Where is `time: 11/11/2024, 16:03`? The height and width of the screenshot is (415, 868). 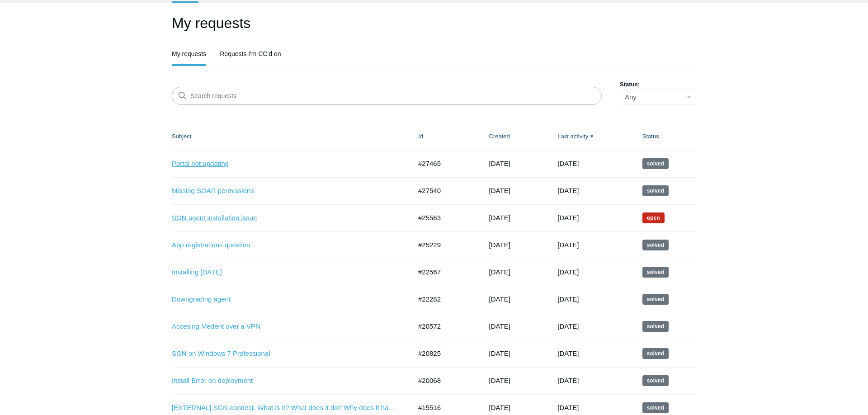
time: 11/11/2024, 16:03 is located at coordinates (568, 353).